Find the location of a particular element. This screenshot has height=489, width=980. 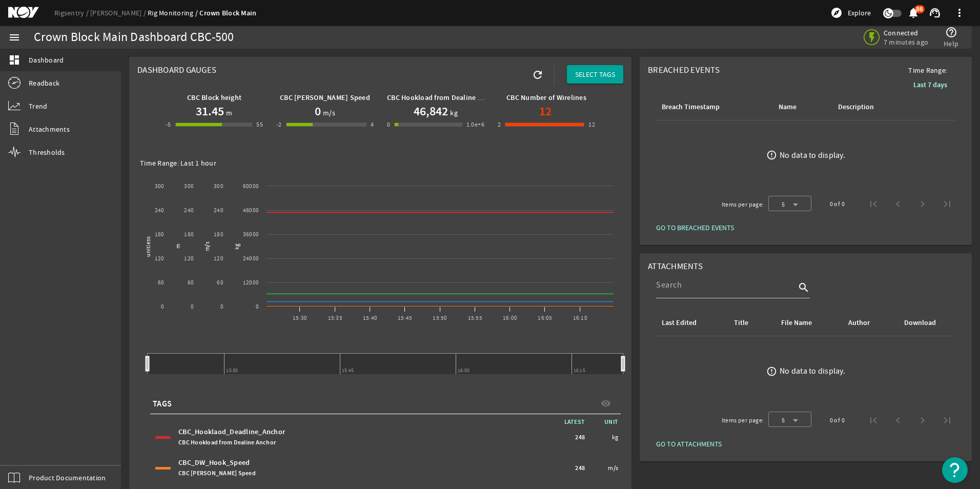

div: 0 is located at coordinates (389, 125).